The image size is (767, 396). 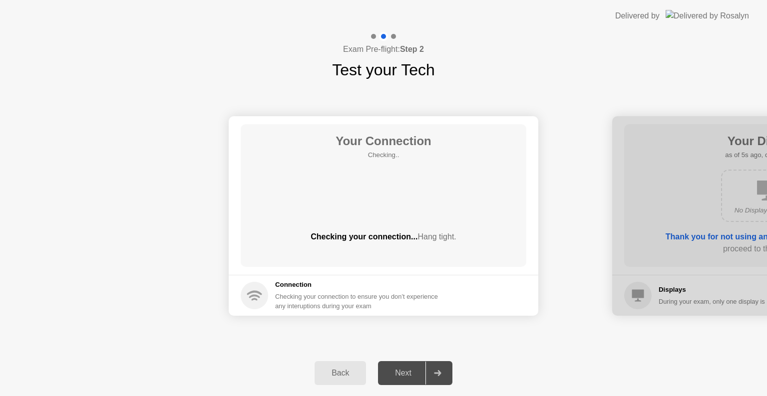 What do you see at coordinates (383, 237) in the screenshot?
I see `div: Checking your connection...` at bounding box center [383, 237].